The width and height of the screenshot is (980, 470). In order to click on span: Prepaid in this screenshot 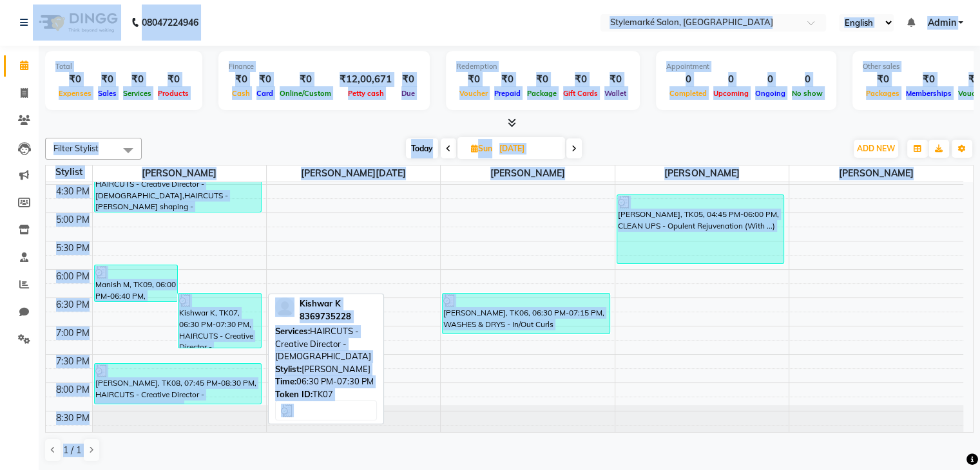, I will do `click(507, 94)`.